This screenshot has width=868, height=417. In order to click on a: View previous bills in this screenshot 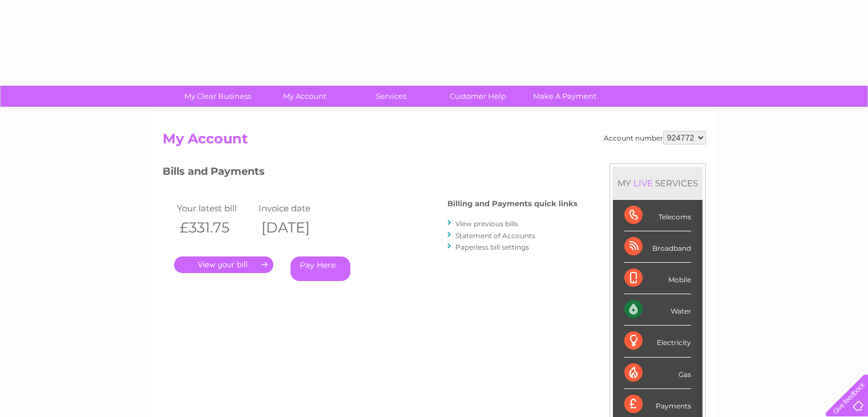, I will do `click(487, 224)`.